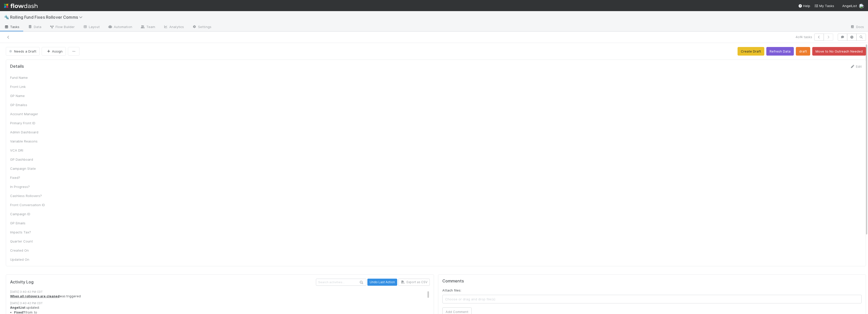 Image resolution: width=868 pixels, height=314 pixels. What do you see at coordinates (804, 37) in the screenshot?
I see `span: 4 of 4 tasks` at bounding box center [804, 37].